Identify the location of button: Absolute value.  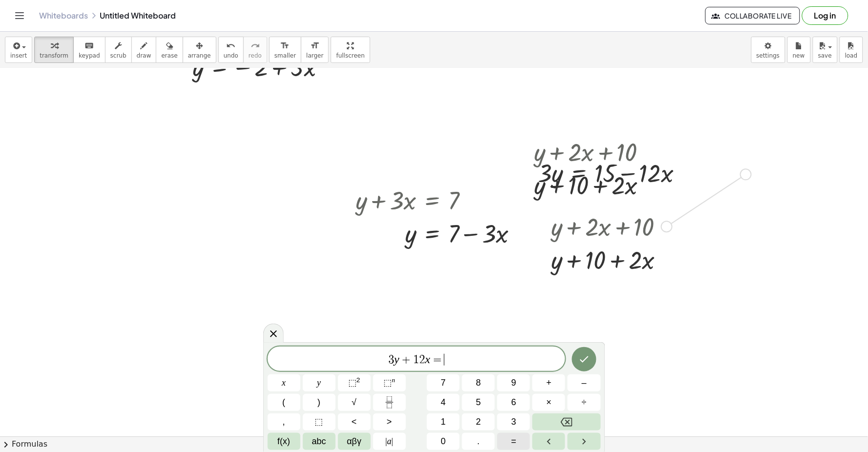
(389, 441).